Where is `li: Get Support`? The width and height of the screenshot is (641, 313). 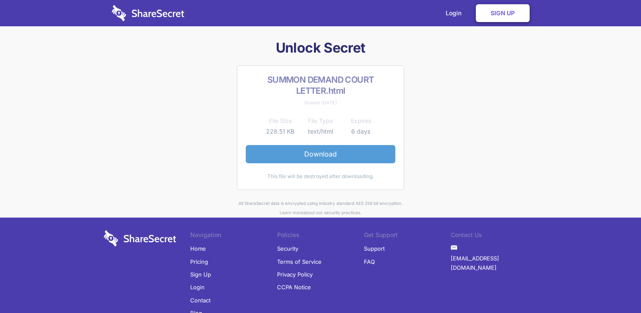 li: Get Support is located at coordinates (407, 236).